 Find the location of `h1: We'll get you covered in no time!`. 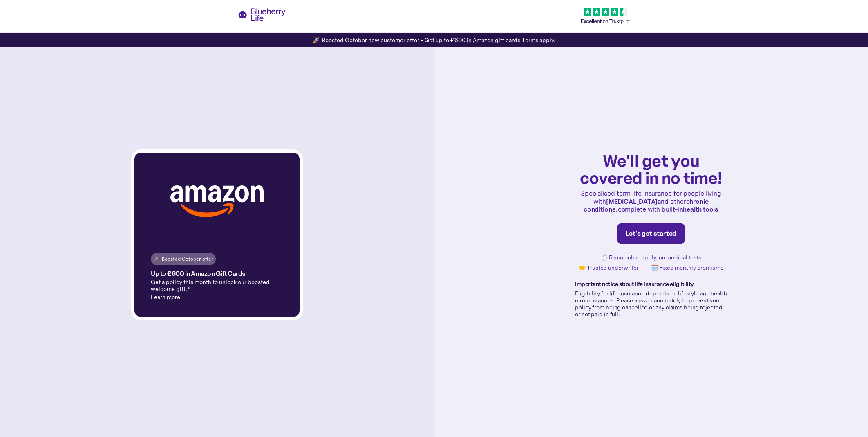

h1: We'll get you covered in no time! is located at coordinates (651, 169).